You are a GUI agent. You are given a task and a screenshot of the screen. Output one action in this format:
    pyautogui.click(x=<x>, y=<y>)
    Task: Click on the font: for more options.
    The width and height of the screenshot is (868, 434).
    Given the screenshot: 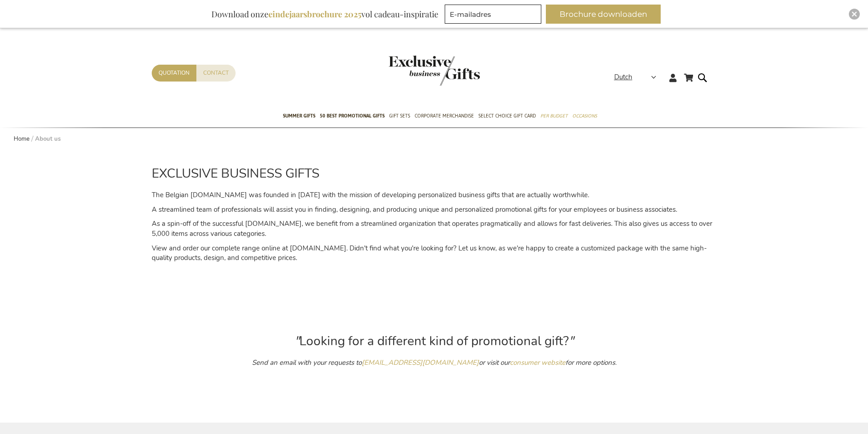 What is the action you would take?
    pyautogui.click(x=591, y=363)
    